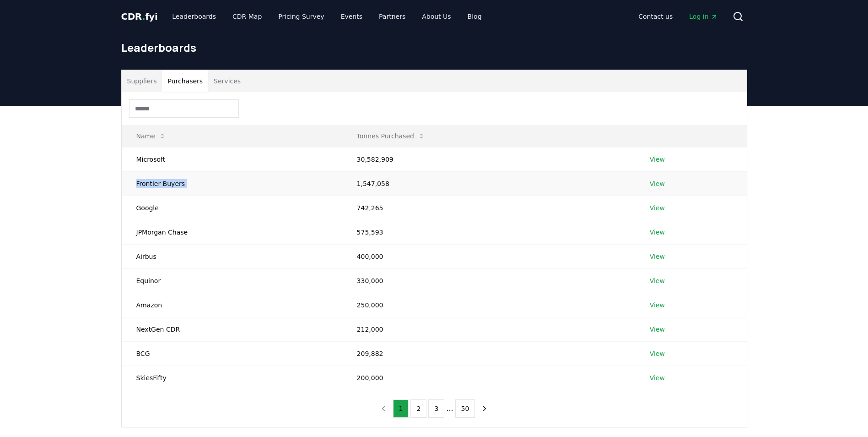  Describe the element at coordinates (392, 16) in the screenshot. I see `a: Partners` at that location.